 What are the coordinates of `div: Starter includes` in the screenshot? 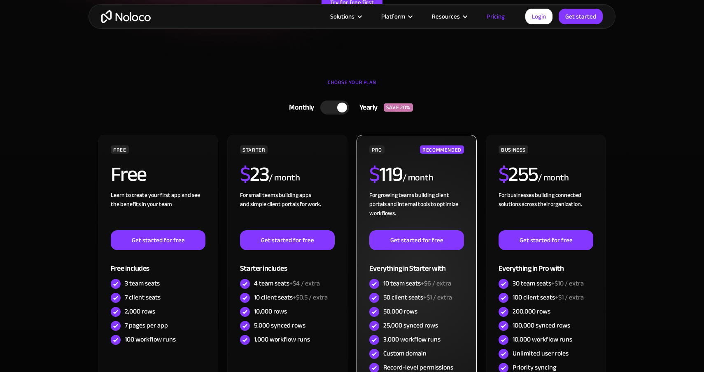 It's located at (287, 263).